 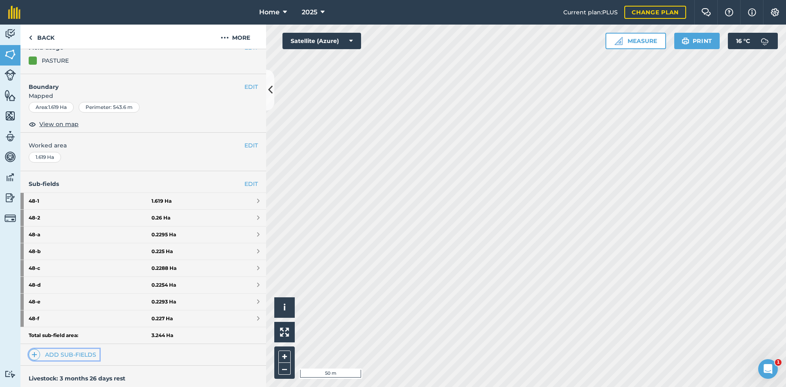 I want to click on a: 48-20.26 Ha, so click(x=143, y=218).